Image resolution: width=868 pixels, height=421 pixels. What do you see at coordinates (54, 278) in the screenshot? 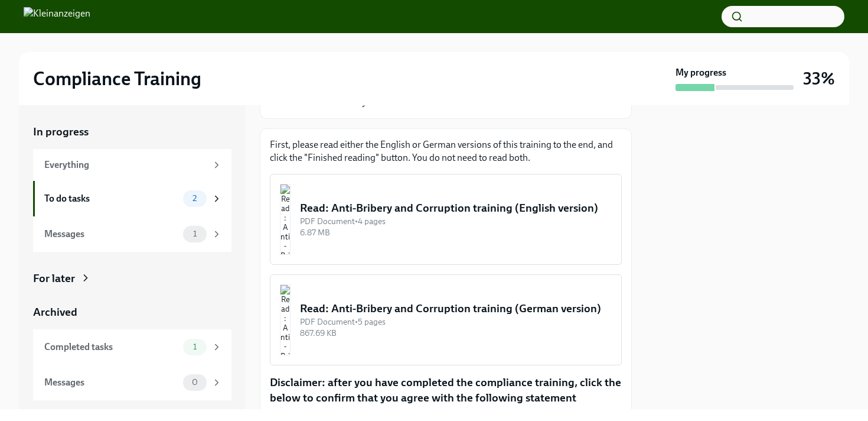
I see `div: For later` at bounding box center [54, 278].